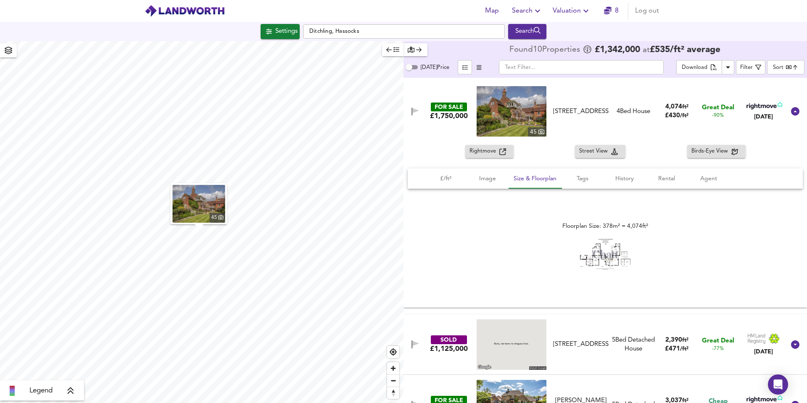 The width and height of the screenshot is (807, 403). I want to click on img: logo, so click(185, 11).